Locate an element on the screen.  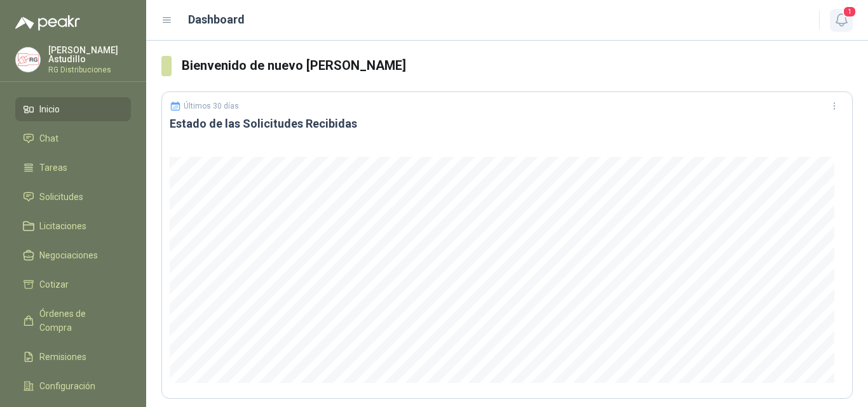
a: Solicitudes is located at coordinates (73, 197).